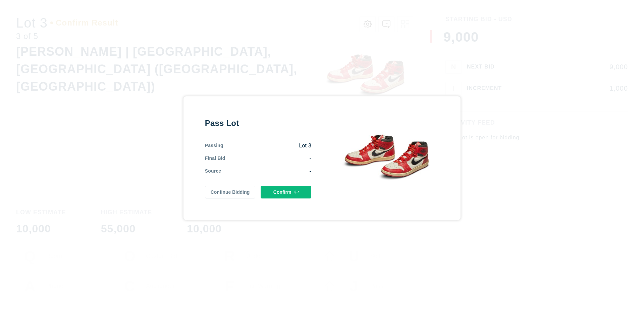 This screenshot has width=644, height=316. I want to click on div: Pass Lot, so click(258, 123).